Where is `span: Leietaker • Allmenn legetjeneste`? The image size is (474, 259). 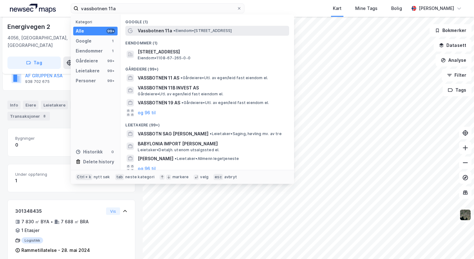
span: Leietaker • Allmenn legetjeneste is located at coordinates (206, 158).